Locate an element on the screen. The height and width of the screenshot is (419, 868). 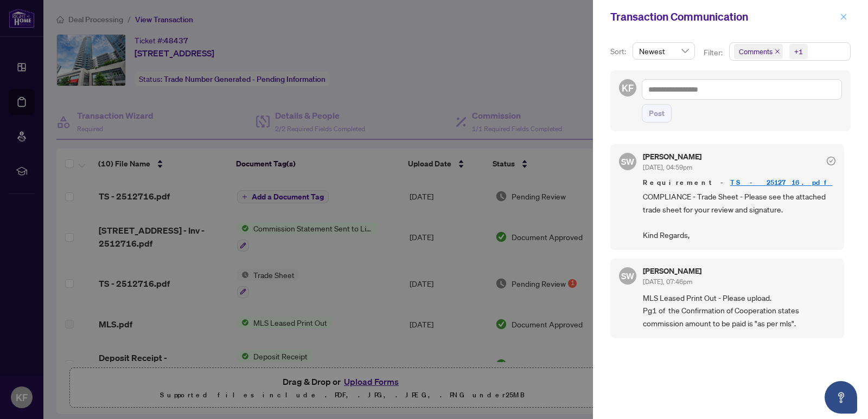
span: Newest is located at coordinates (663, 51).